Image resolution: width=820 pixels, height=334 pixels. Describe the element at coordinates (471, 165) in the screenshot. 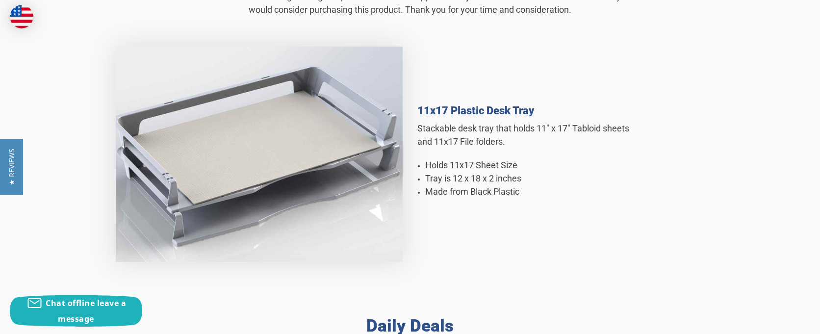

I see `span: Holds 11x17 Sheet Size` at that location.